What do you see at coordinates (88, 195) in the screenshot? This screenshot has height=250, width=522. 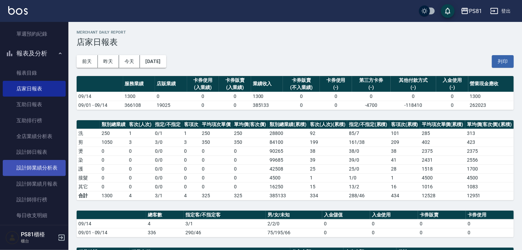 I see `td: 合計` at bounding box center [88, 195].